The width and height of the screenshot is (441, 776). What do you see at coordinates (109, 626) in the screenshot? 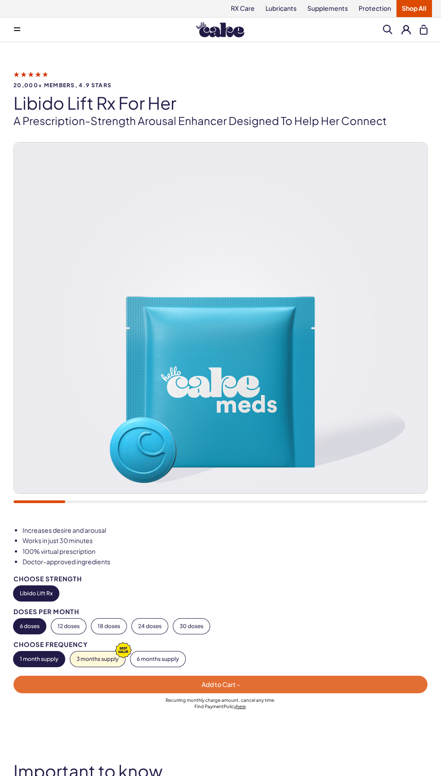
I see `button: 18 doses` at bounding box center [109, 626].